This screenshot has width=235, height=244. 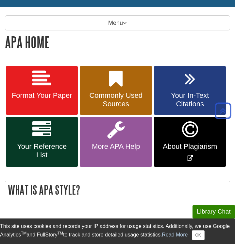 I want to click on a: Format Your Paper, so click(x=42, y=90).